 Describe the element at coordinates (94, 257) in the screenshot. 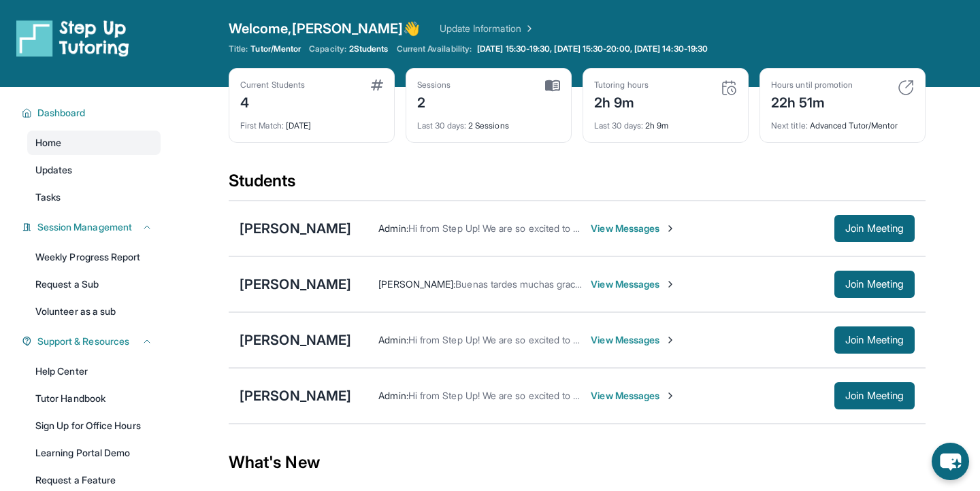

I see `a: Weekly Progress Report` at that location.